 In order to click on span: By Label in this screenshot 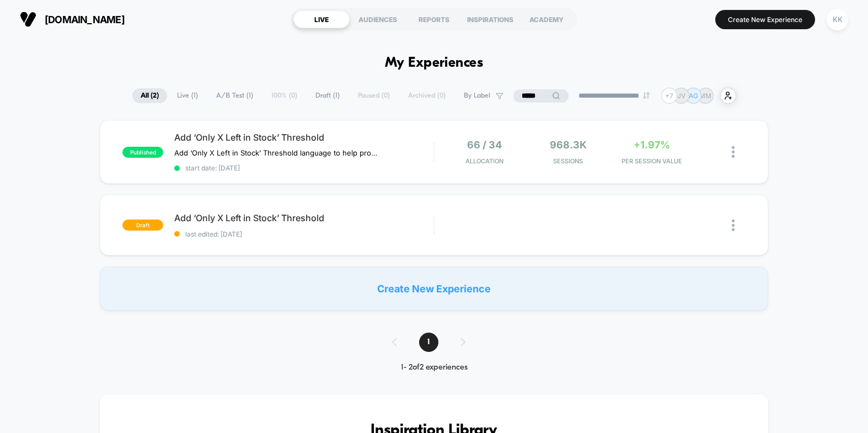, I will do `click(477, 95)`.